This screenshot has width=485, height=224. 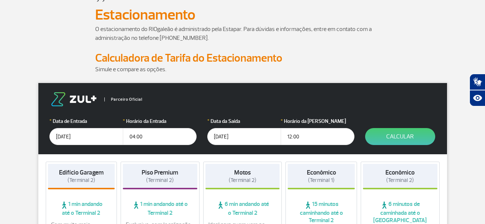 I want to click on p: Simule e compare as opções., so click(x=243, y=69).